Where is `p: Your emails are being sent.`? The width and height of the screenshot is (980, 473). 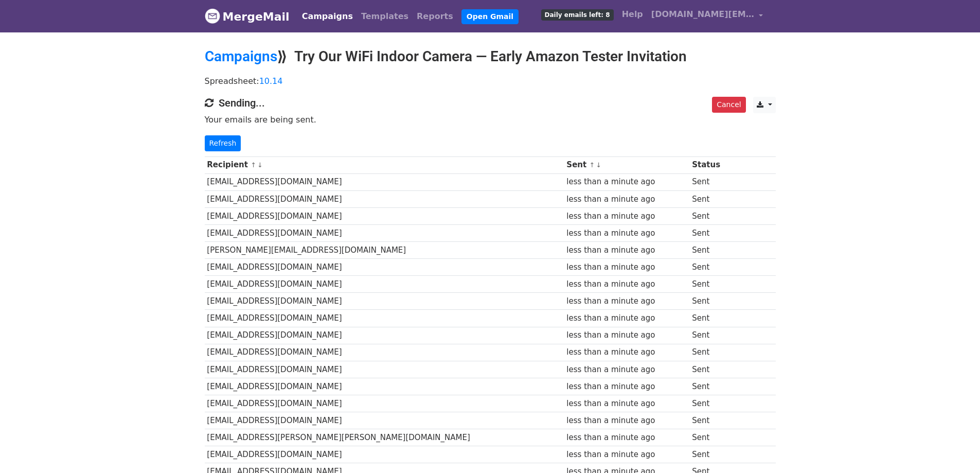 p: Your emails are being sent. is located at coordinates (490, 119).